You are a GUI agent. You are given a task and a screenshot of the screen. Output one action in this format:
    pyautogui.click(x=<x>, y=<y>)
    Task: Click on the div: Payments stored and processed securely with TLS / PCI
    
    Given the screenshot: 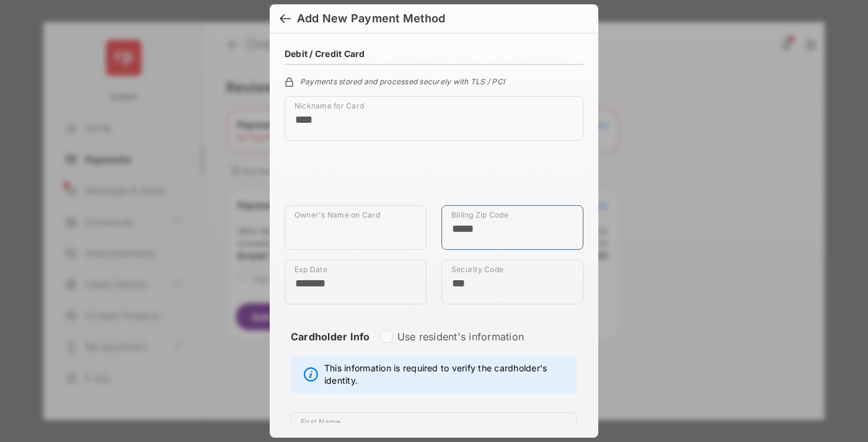 What is the action you would take?
    pyautogui.click(x=434, y=81)
    